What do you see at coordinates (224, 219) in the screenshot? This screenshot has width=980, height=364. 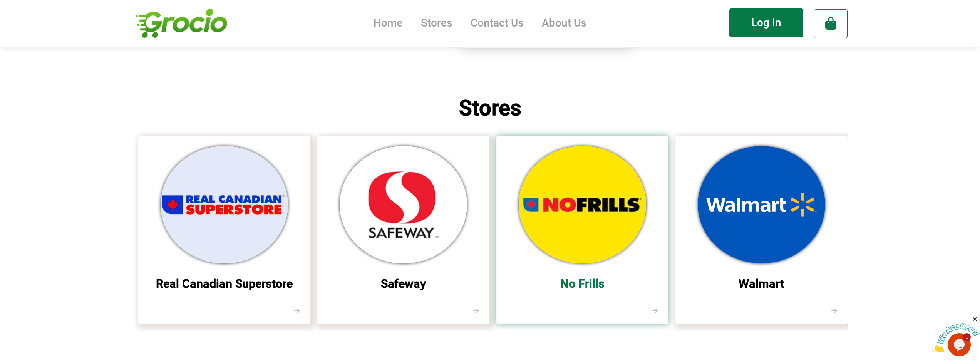 I see `a: bakery-image Real Canadian Superstore` at bounding box center [224, 219].